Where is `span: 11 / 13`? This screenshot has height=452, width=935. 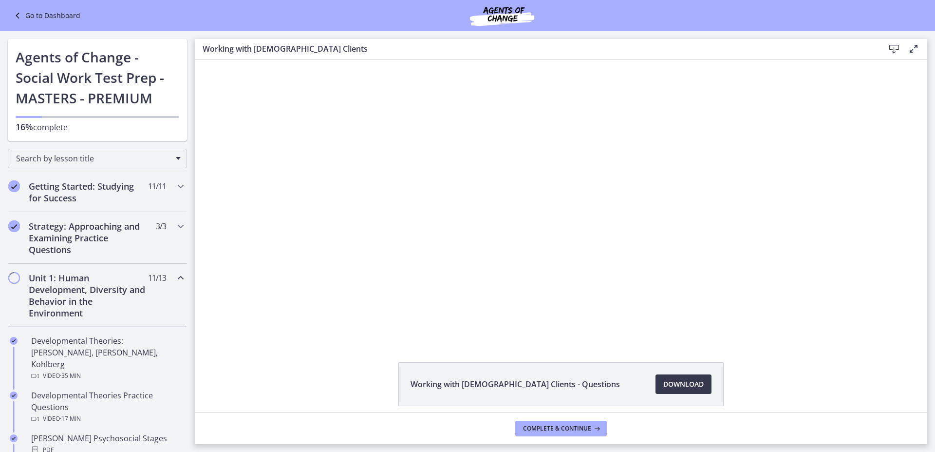 span: 11 / 13 is located at coordinates (157, 278).